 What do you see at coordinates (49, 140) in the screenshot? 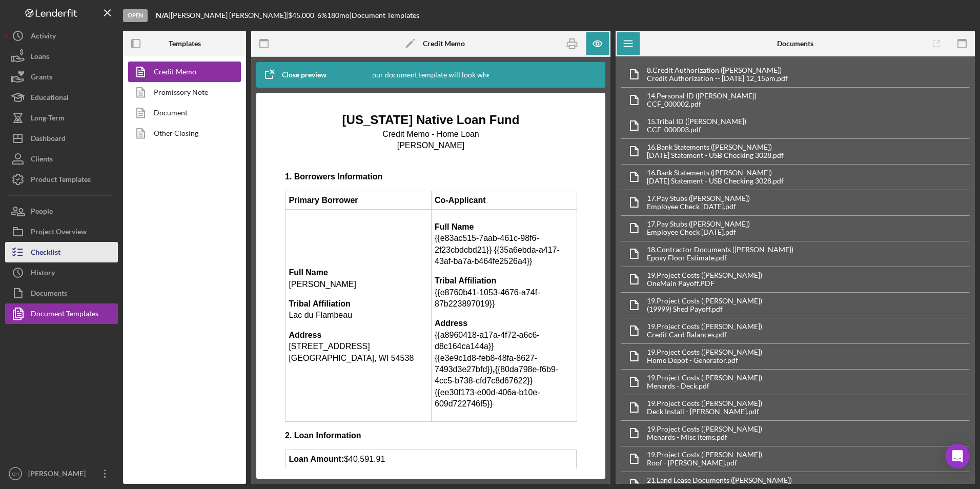
I see `div: Dashboard` at bounding box center [49, 140].